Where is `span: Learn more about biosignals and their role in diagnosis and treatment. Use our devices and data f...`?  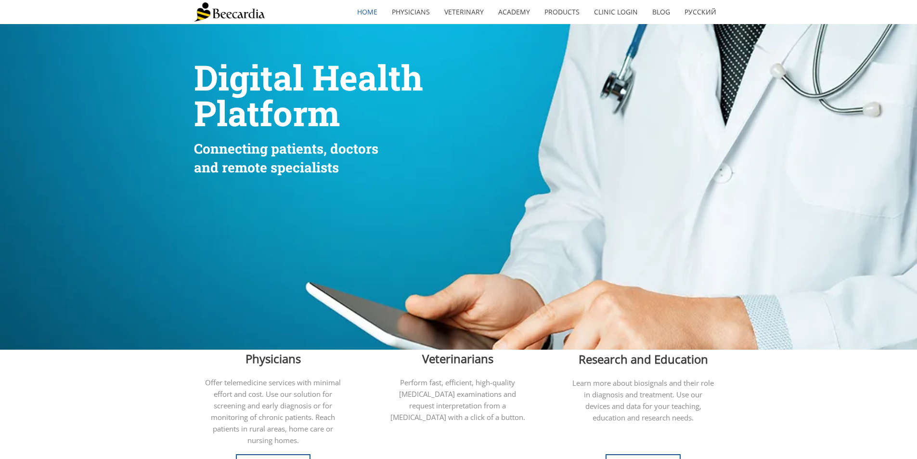
span: Learn more about biosignals and their role in diagnosis and treatment. Use our devices and data f... is located at coordinates (643, 400).